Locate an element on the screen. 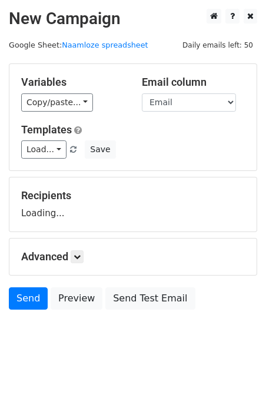 This screenshot has width=266, height=396. div: Loading... is located at coordinates (133, 205).